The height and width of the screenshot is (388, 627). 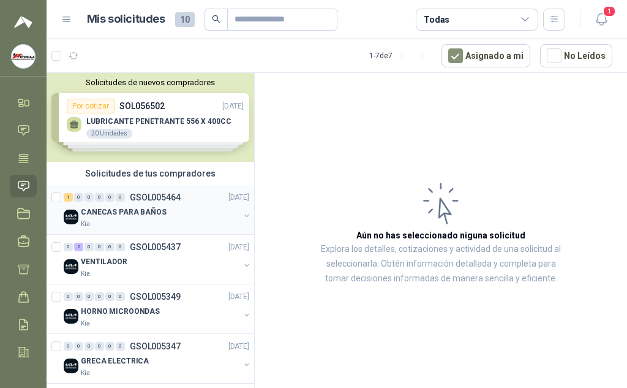 I want to click on p: GRECA ELECTRICA, so click(x=114, y=361).